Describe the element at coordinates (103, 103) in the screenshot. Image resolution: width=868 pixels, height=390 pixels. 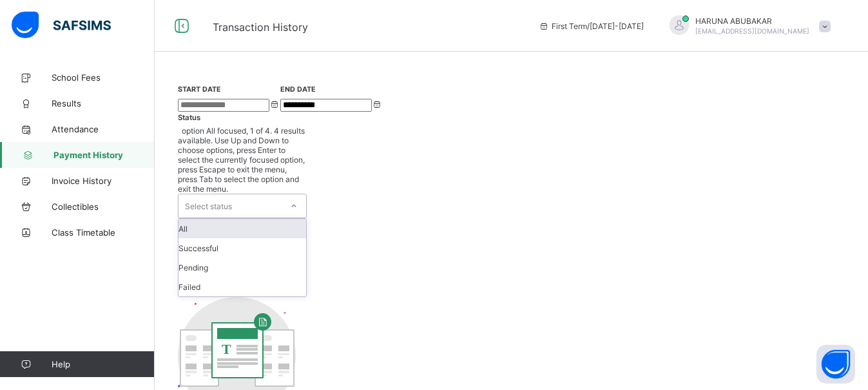
I see `span: Results` at that location.